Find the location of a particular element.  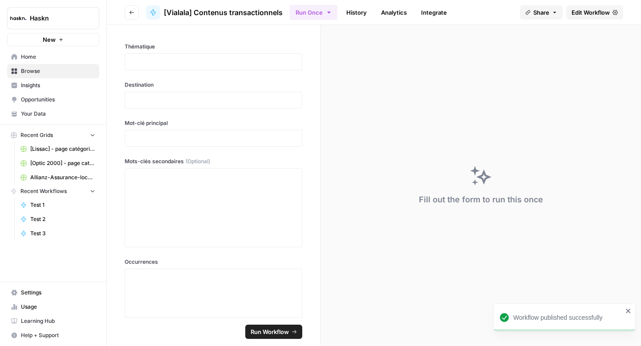

button: Recent Workflows is located at coordinates (53, 192).